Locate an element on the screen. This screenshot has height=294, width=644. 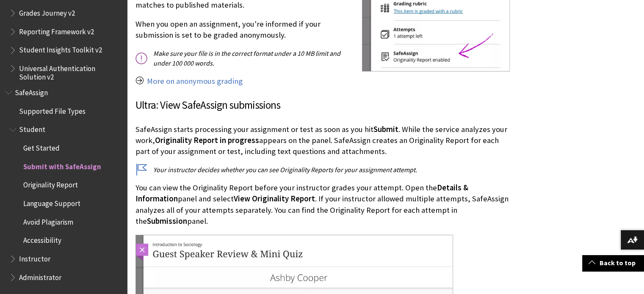
h3: Ultra: View SafeAssign submissions is located at coordinates (323, 105).